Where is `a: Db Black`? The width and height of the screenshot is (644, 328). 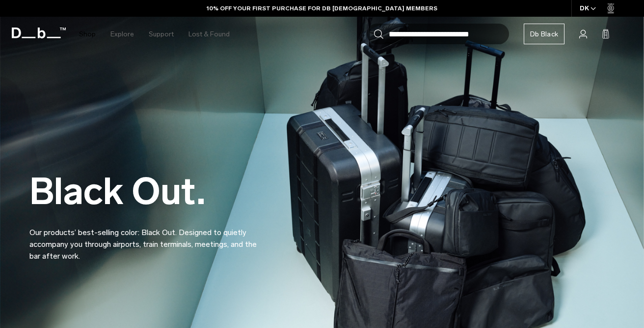
a: Db Black is located at coordinates (544, 34).